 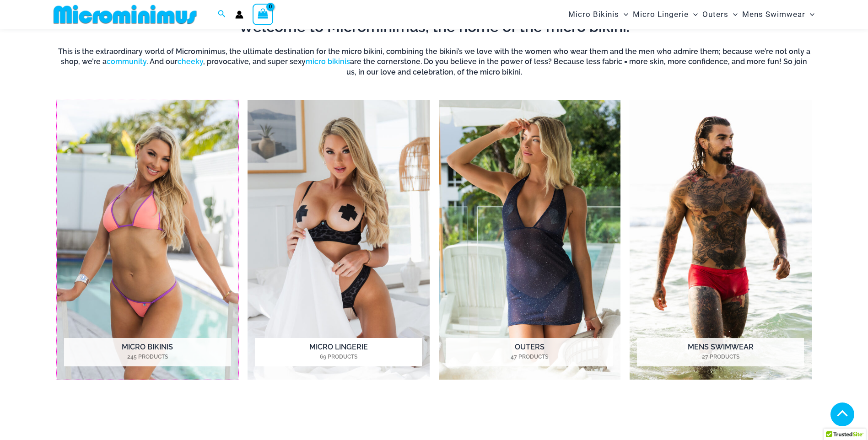 What do you see at coordinates (594, 14) in the screenshot?
I see `span: Micro Bikinis` at bounding box center [594, 14].